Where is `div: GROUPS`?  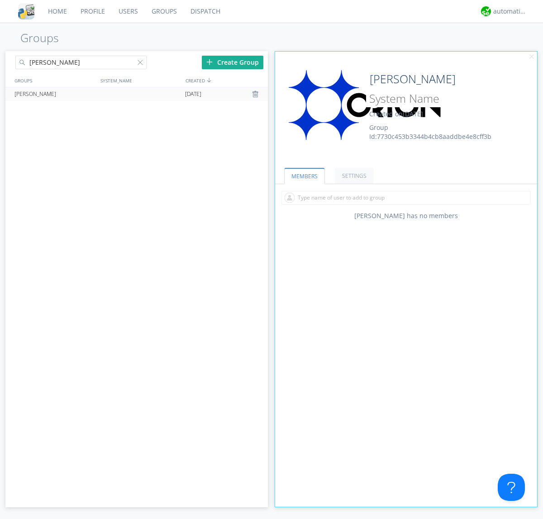
div: GROUPS is located at coordinates (54, 80).